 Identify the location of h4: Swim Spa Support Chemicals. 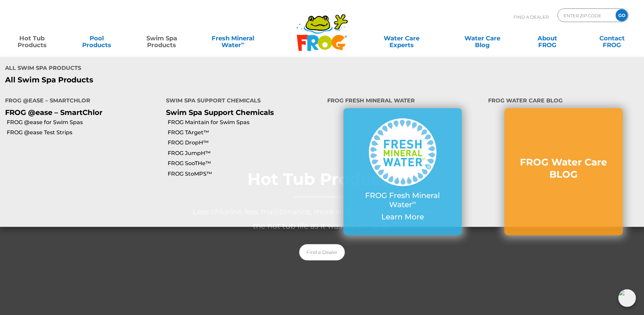
(242, 102).